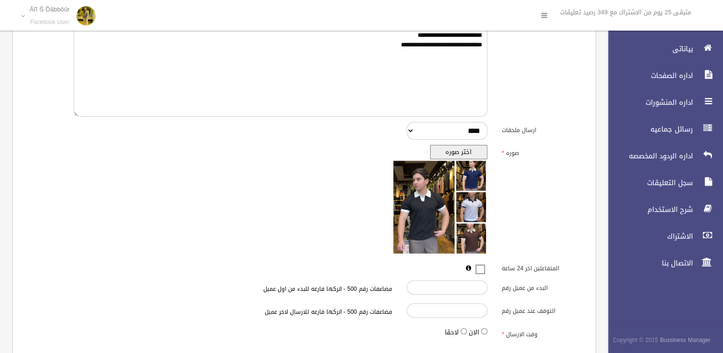  I want to click on h6: مضاعفات رقم 500 - اتركها فارغه للارسال لاخر عميل, so click(281, 312).